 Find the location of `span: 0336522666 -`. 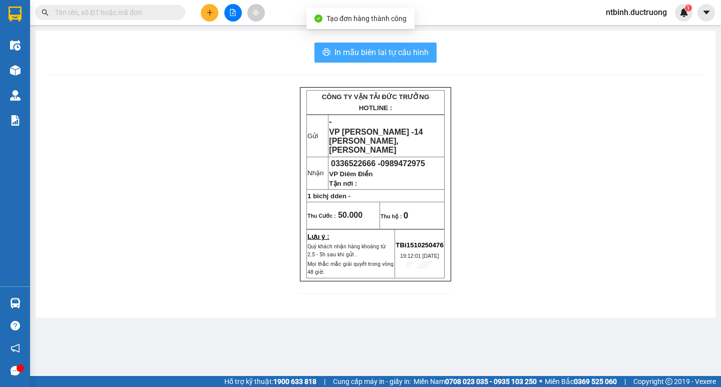

span: 0336522666 - is located at coordinates (378, 163).